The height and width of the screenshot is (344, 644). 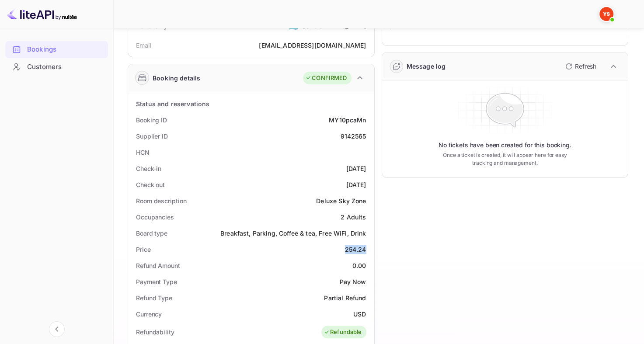 What do you see at coordinates (293, 233) in the screenshot?
I see `div: Breakfast, Parking, Coffee & tea, Free WiFi, Drink` at bounding box center [293, 233].